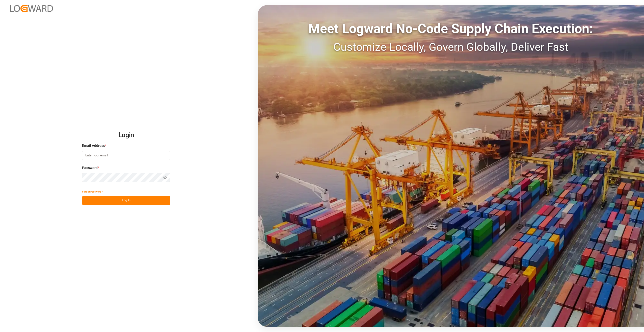  What do you see at coordinates (90, 168) in the screenshot?
I see `span: Password` at bounding box center [90, 168].